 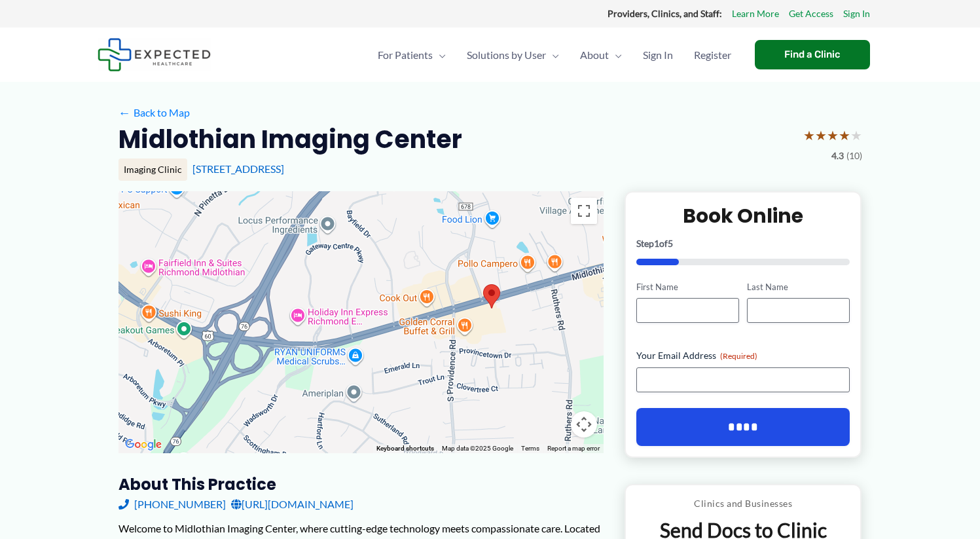 What do you see at coordinates (743, 216) in the screenshot?
I see `h2: Book Online` at bounding box center [743, 216].